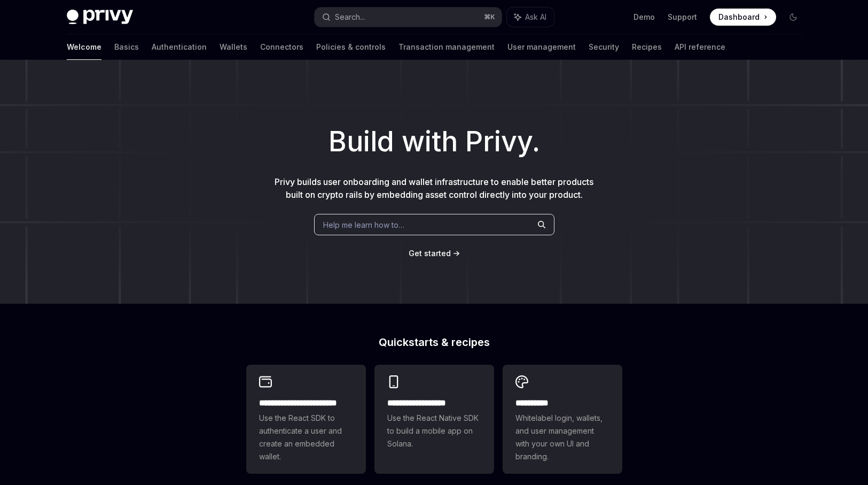  What do you see at coordinates (447, 47) in the screenshot?
I see `a: Transaction management` at bounding box center [447, 47].